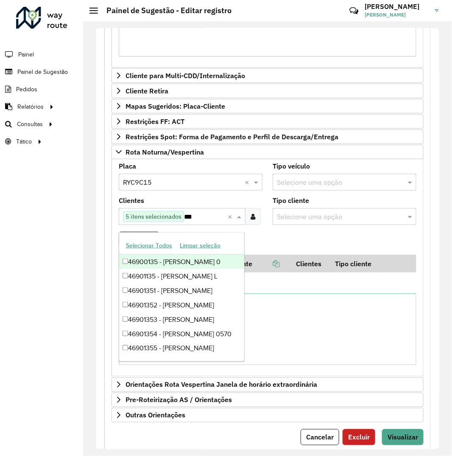  What do you see at coordinates (165, 152) in the screenshot?
I see `span: Rota Noturna/Vespertina` at bounding box center [165, 152].